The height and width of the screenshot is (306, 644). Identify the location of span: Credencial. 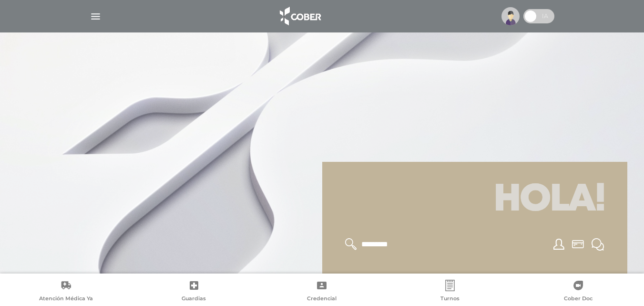
(322, 299).